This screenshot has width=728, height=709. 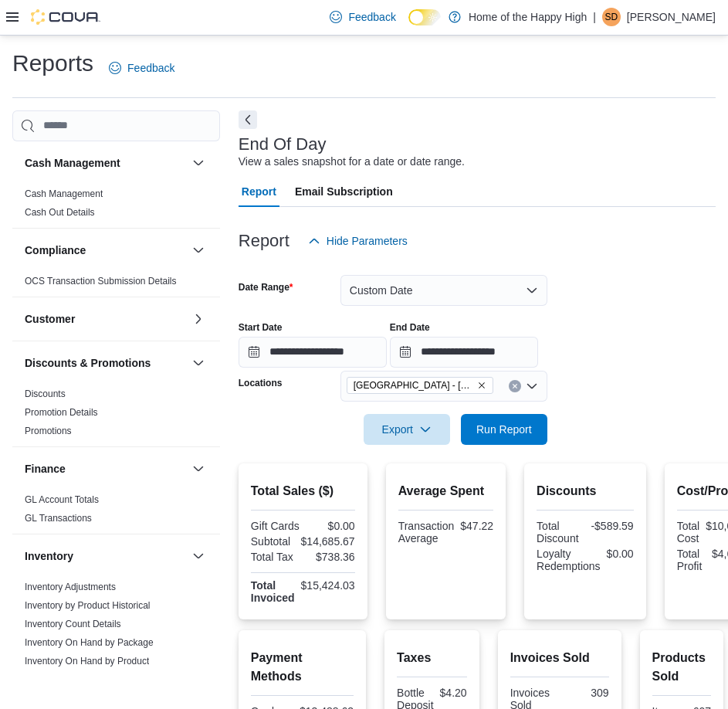 I want to click on span: Hide Parameters, so click(x=367, y=241).